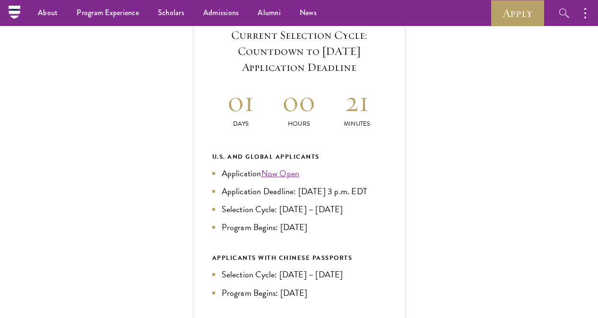 Image resolution: width=598 pixels, height=318 pixels. I want to click on li: Application, so click(299, 174).